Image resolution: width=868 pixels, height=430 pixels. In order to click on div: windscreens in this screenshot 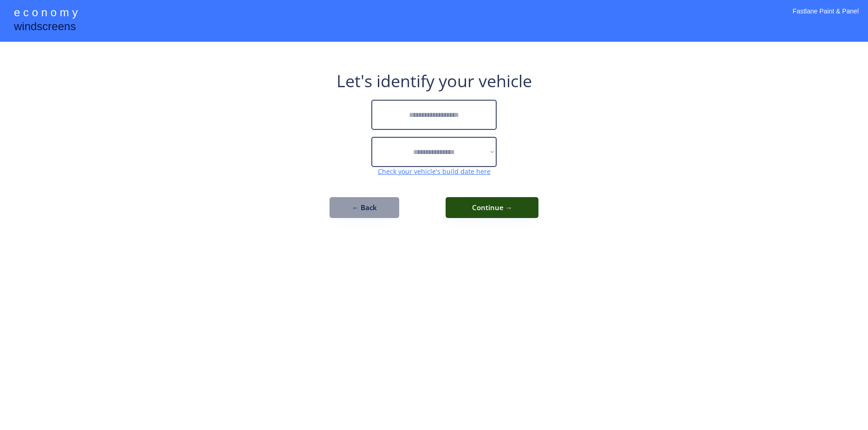, I will do `click(44, 27)`.